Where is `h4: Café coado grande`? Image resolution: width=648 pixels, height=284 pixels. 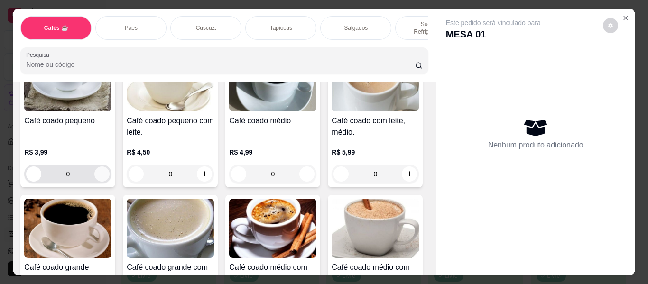 h4: Café coado grande is located at coordinates (68, 267).